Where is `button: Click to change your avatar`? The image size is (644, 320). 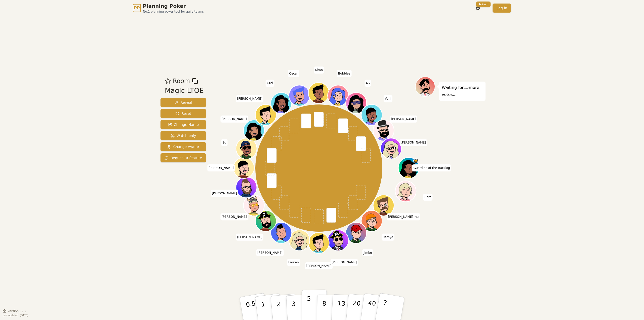
button: Click to change your avatar is located at coordinates (384, 205).